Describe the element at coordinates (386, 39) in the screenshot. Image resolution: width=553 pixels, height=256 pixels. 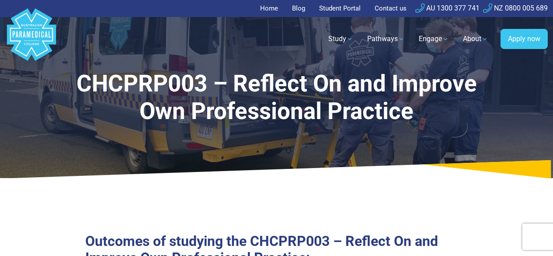
I see `a: Pathways` at that location.